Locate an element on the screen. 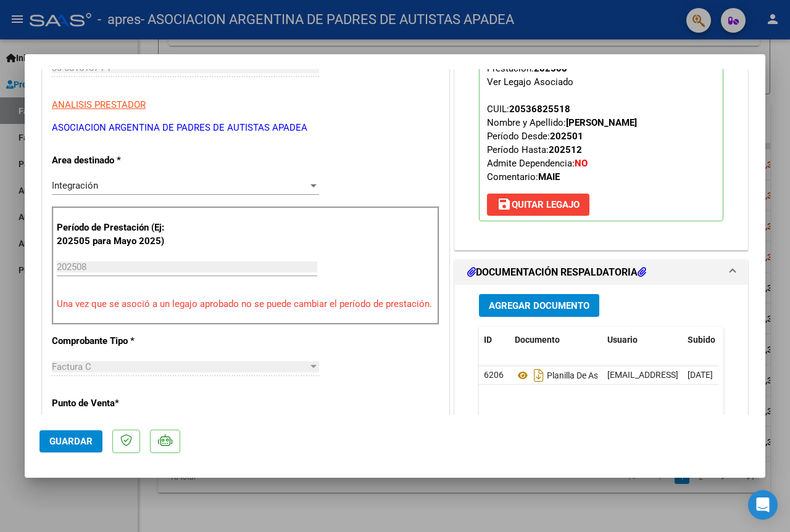 The width and height of the screenshot is (790, 532). strong: 202508 is located at coordinates (550, 68).